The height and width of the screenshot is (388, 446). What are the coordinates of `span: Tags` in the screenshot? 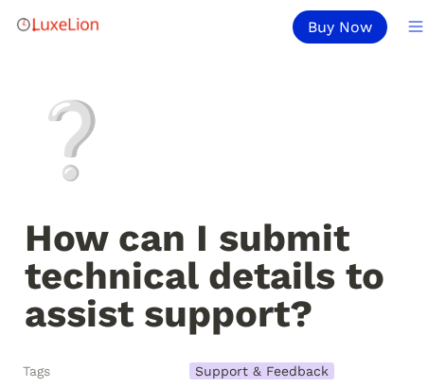 It's located at (36, 371).